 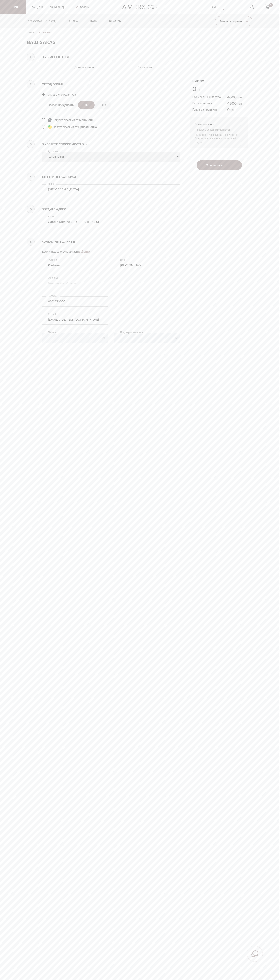 What do you see at coordinates (101, 67) in the screenshot?
I see `span: Детали товара` at bounding box center [101, 67].